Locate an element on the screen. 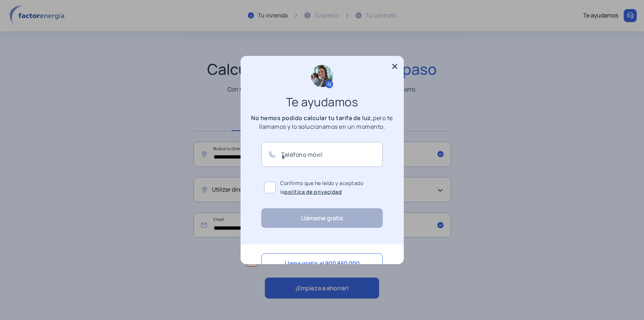 This screenshot has width=644, height=320. span: Confirmo que he leído y aceptado la is located at coordinates (329, 187).